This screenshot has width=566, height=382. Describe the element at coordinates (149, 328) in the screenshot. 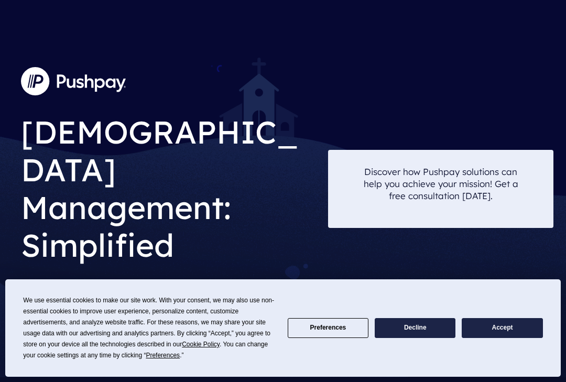

I see `div: We use essential cookies to make our site work. With your consent, we may also use non-essential ...` at that location.